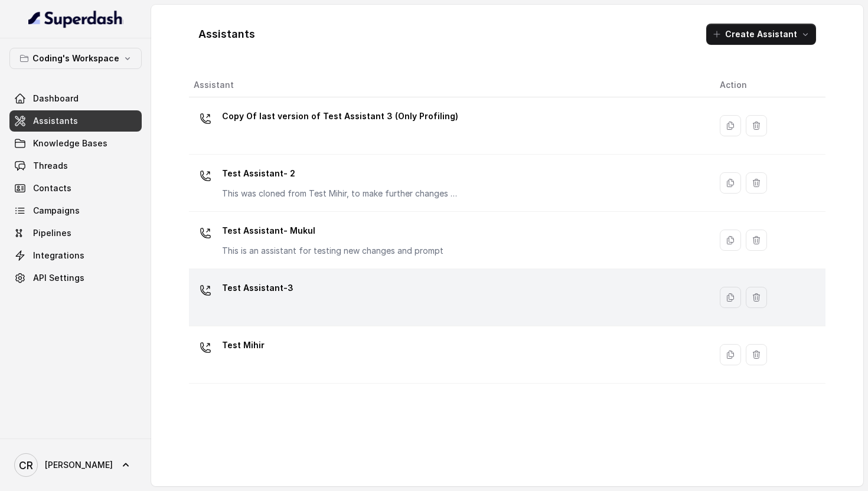  What do you see at coordinates (58, 278) in the screenshot?
I see `span: API Settings` at bounding box center [58, 278].